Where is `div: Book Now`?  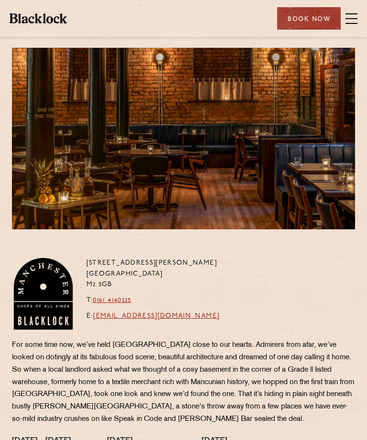
div: Book Now is located at coordinates (308, 18).